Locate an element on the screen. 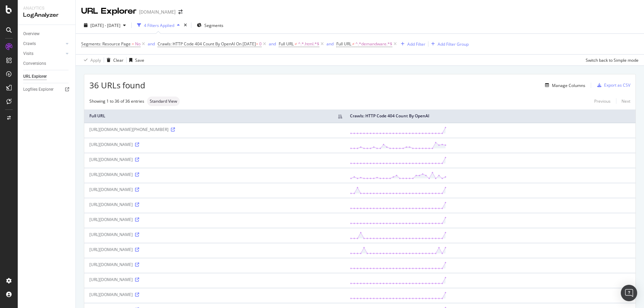  a: Visits is located at coordinates (43, 54).